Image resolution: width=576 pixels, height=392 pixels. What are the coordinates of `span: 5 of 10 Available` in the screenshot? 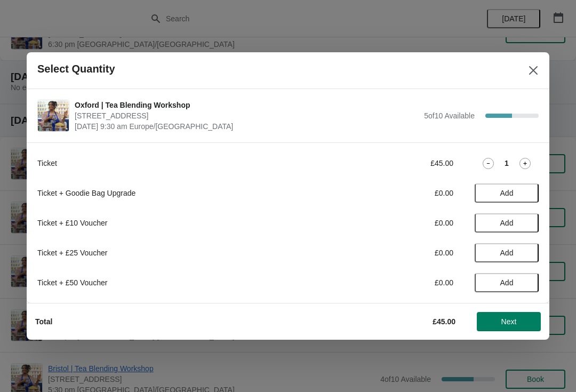 It's located at (449, 116).